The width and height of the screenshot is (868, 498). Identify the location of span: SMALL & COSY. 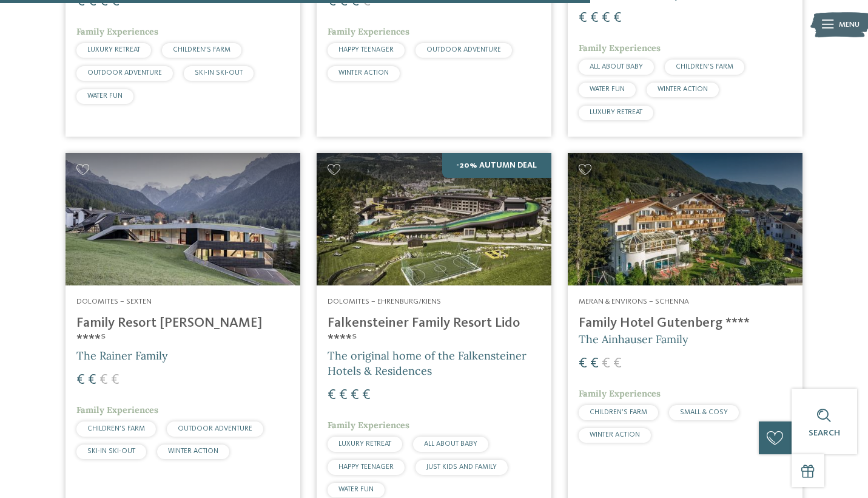
(704, 412).